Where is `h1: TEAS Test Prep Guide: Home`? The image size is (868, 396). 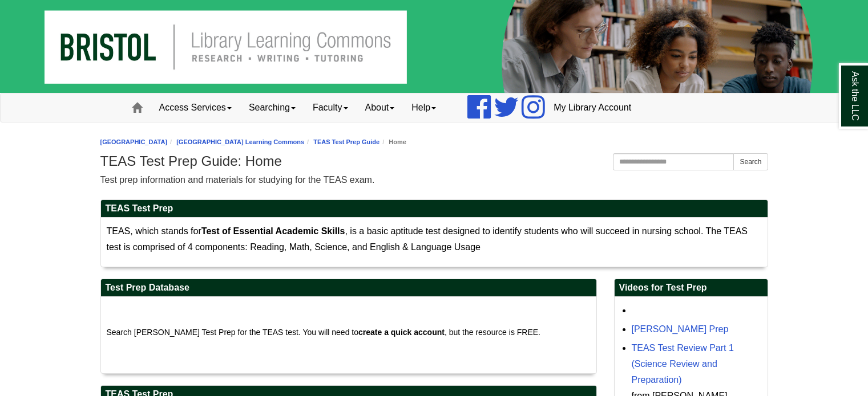
h1: TEAS Test Prep Guide: Home is located at coordinates (434, 161).